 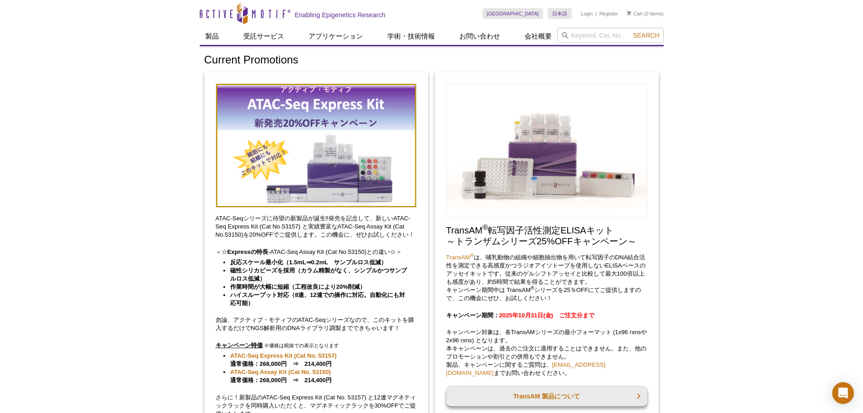 What do you see at coordinates (308, 262) in the screenshot?
I see `strong: 反応スケール最小化（1.5mL⇒0.2mL サンプルロス低減）` at bounding box center [308, 262].